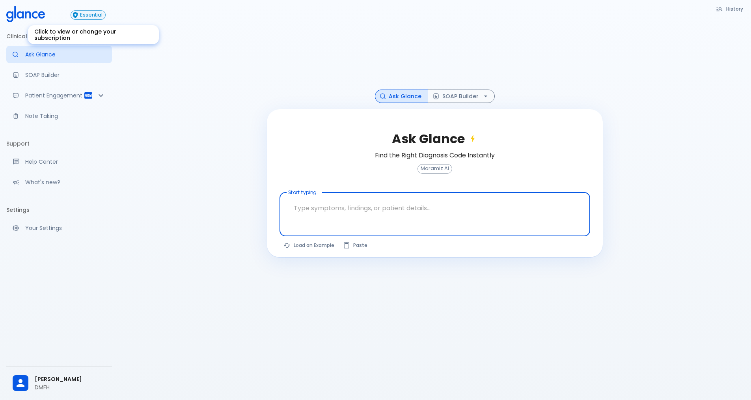  Describe the element at coordinates (729, 9) in the screenshot. I see `button: History` at that location.